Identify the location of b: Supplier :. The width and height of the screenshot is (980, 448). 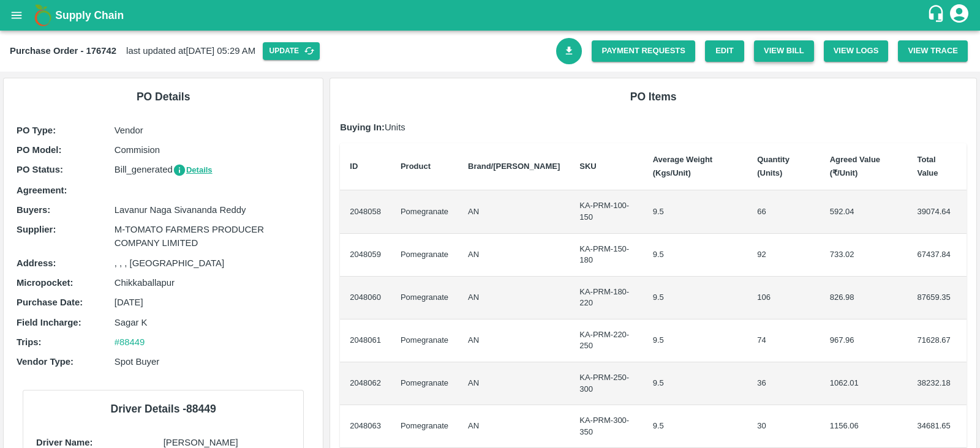
(36, 230).